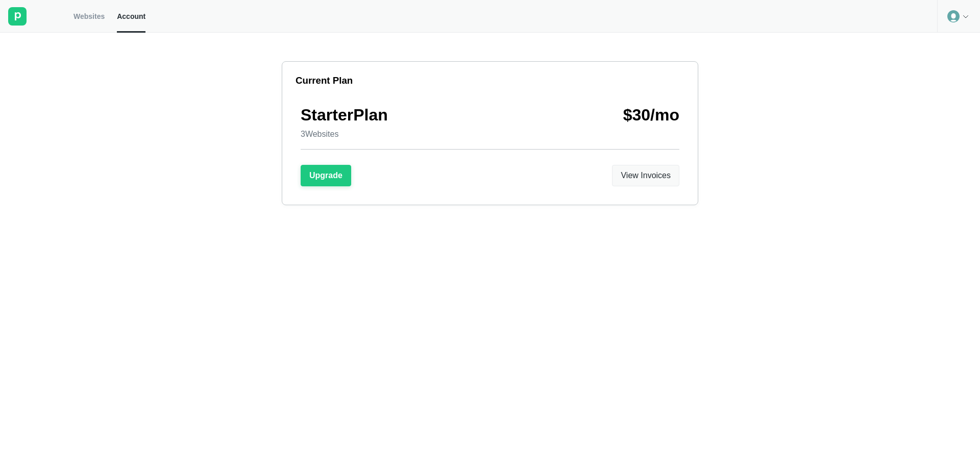  I want to click on div: View Invoices, so click(645, 176).